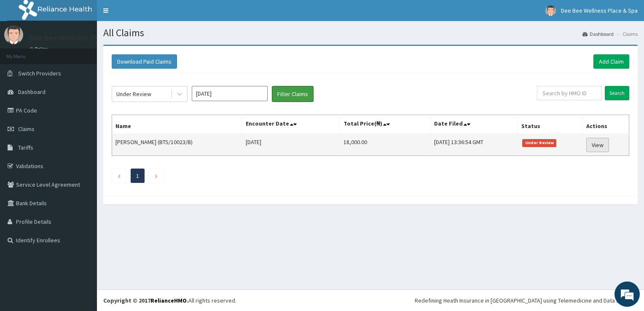  Describe the element at coordinates (539, 143) in the screenshot. I see `span: Under Review` at that location.